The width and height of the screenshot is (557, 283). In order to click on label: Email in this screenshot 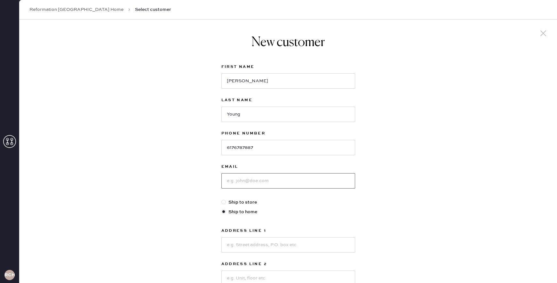, I will do `click(288, 167)`.